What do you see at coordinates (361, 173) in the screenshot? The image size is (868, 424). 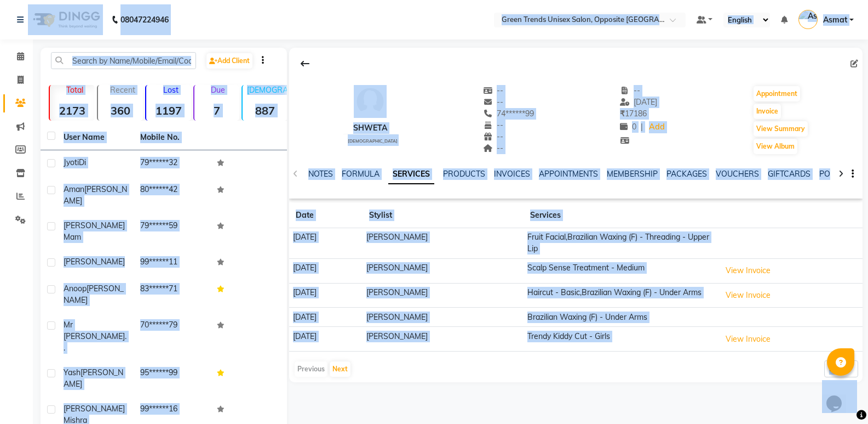 I see `a: FORMULA` at bounding box center [361, 173].